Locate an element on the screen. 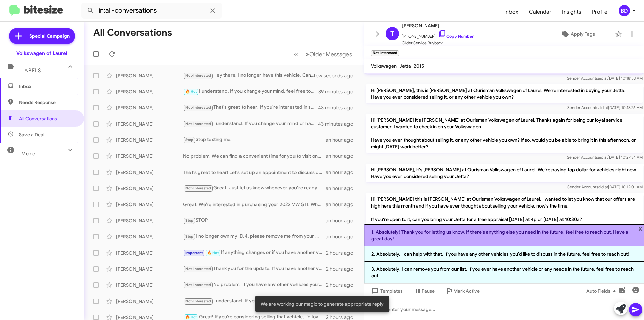  span: x is located at coordinates (641, 229).